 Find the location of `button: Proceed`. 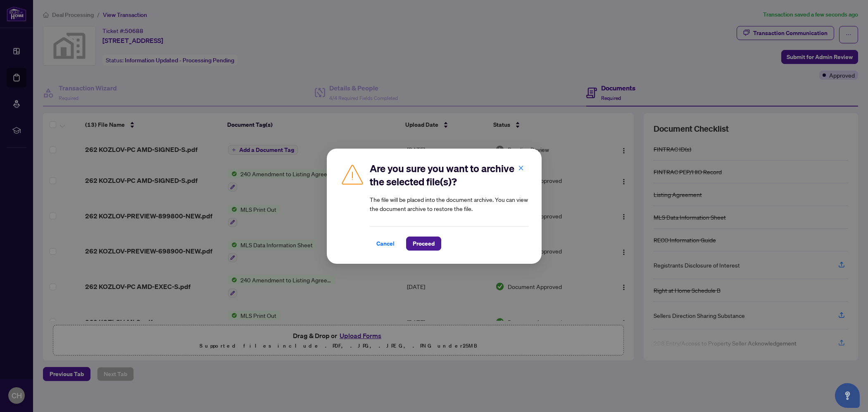

button: Proceed is located at coordinates (424, 244).